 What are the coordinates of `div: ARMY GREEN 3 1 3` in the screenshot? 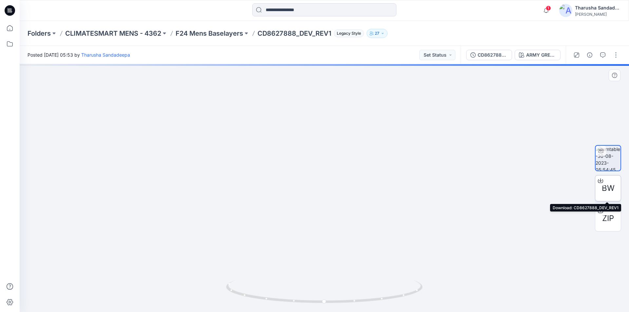 It's located at (541, 55).